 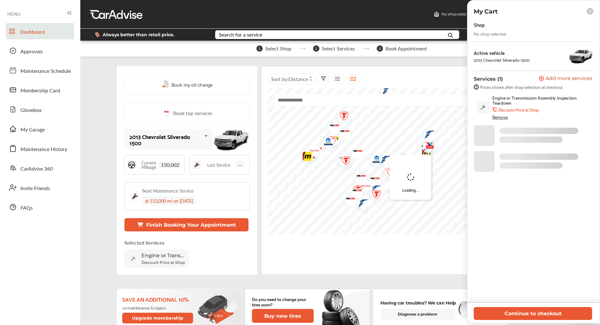 I want to click on p: Selected Services, so click(x=144, y=242).